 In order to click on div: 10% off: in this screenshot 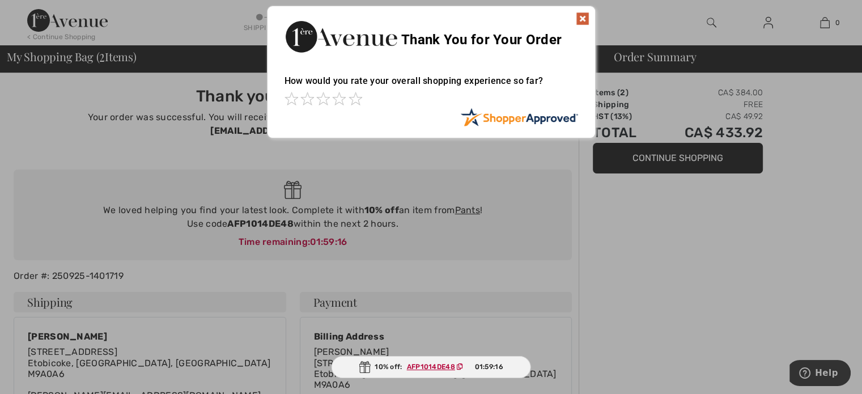, I will do `click(431, 367)`.